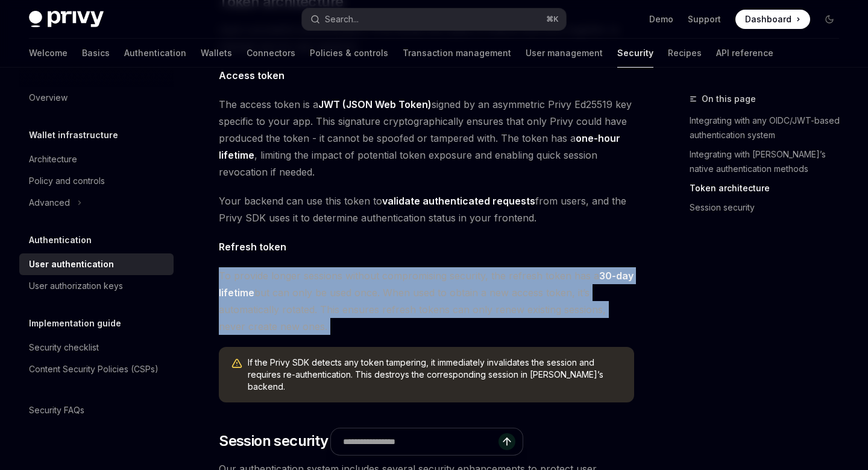 Image resolution: width=868 pixels, height=470 pixels. I want to click on span: If the Privy SDK detects any token tampering, it immediately invalidates the session and requires..., so click(435, 375).